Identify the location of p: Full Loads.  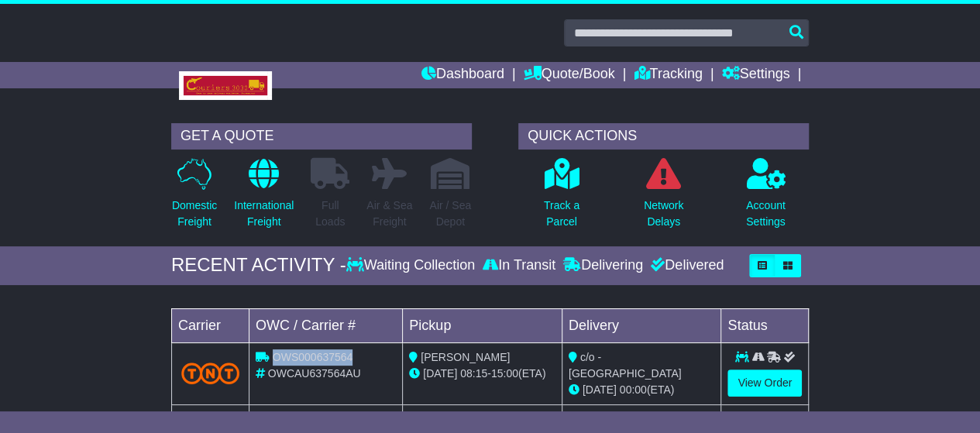
(330, 214).